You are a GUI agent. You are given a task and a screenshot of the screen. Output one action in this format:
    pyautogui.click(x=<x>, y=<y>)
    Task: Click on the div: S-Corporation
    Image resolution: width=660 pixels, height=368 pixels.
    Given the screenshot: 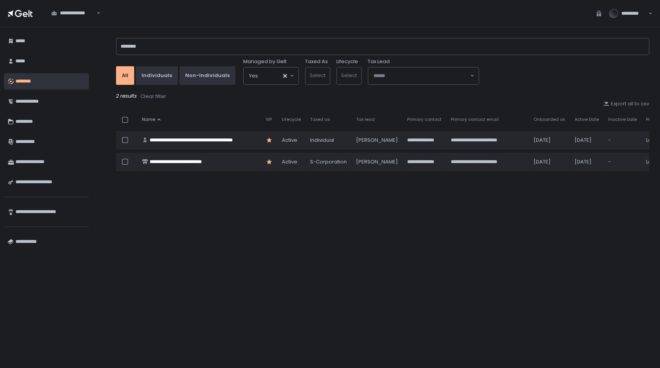 What is the action you would take?
    pyautogui.click(x=329, y=162)
    